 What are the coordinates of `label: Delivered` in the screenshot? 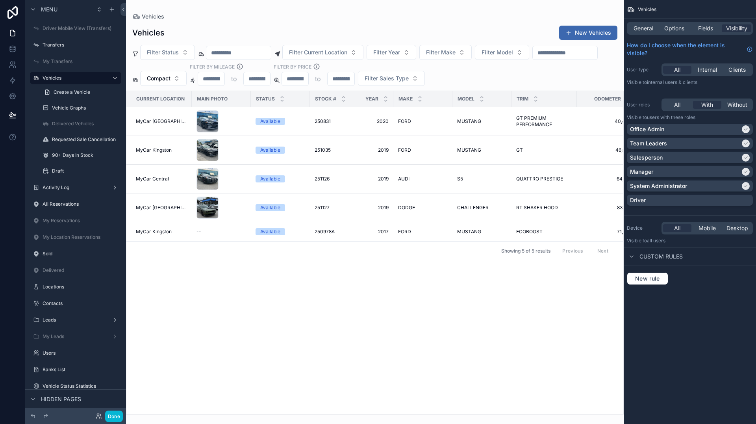 It's located at (81, 270).